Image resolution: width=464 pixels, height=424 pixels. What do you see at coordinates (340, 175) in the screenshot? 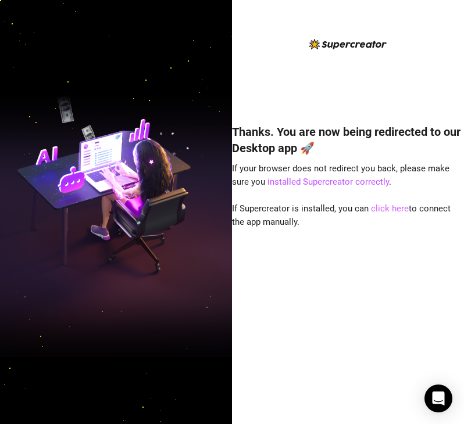
I see `span: If your browser does not redirect you back, please make sure you .` at bounding box center [340, 175].